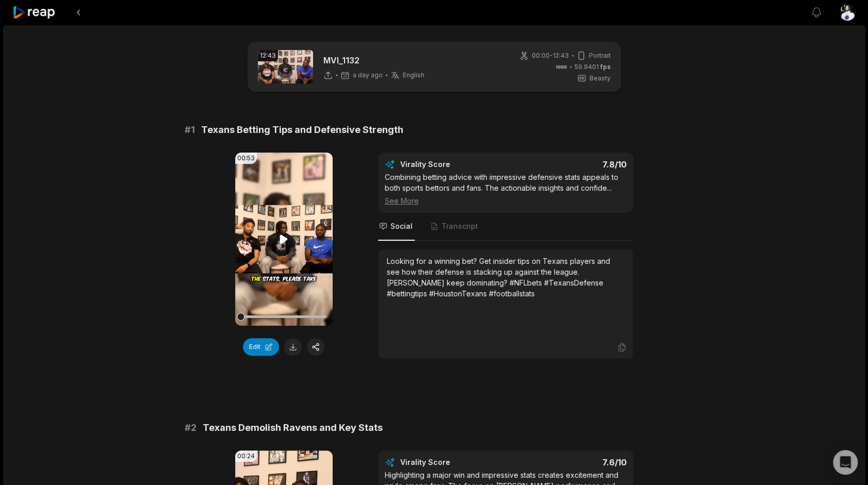 Image resolution: width=868 pixels, height=485 pixels. What do you see at coordinates (571, 165) in the screenshot?
I see `div: 7.8 /10` at bounding box center [571, 165].